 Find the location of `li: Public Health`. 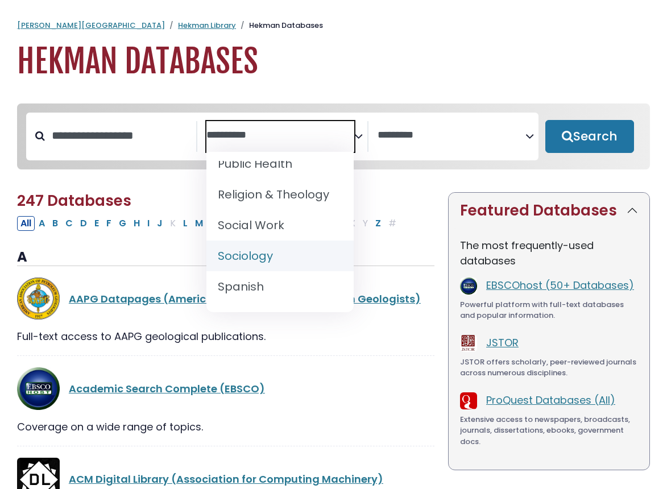

li: Public Health is located at coordinates (280, 164).